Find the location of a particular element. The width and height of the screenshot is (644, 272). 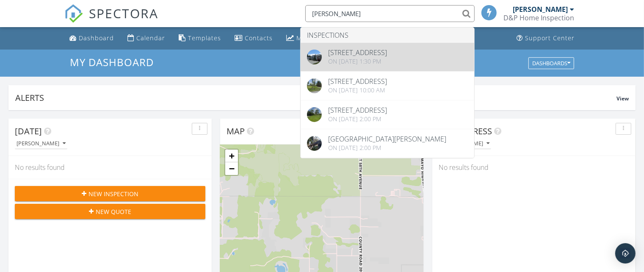

div: Dashboard is located at coordinates (96, 38).